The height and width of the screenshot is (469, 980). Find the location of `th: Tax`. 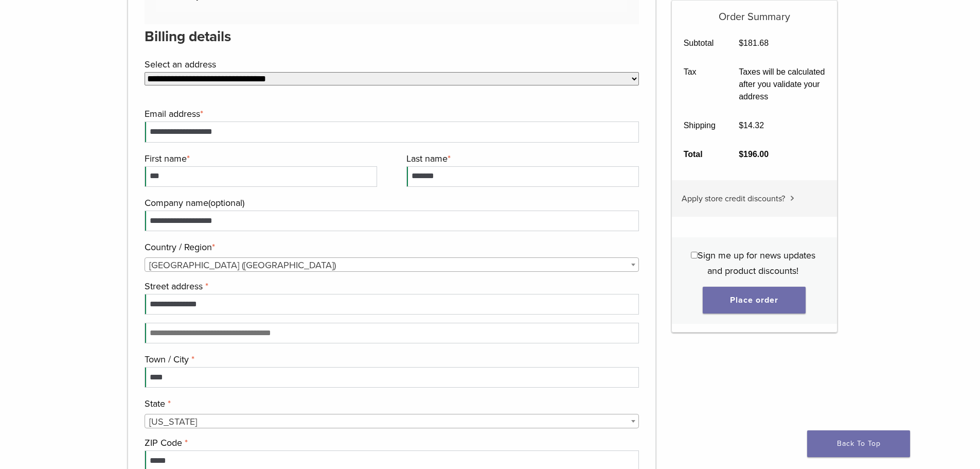

th: Tax is located at coordinates (700, 84).